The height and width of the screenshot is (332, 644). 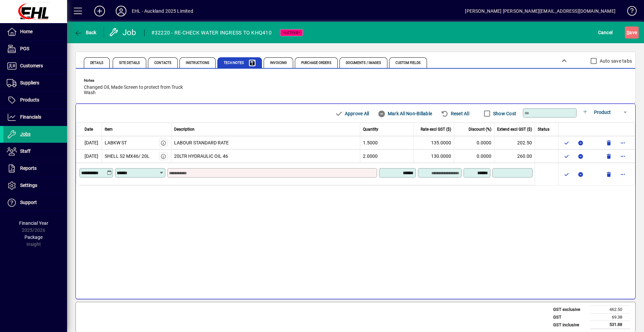 What do you see at coordinates (28, 168) in the screenshot?
I see `span: Reports` at bounding box center [28, 168].